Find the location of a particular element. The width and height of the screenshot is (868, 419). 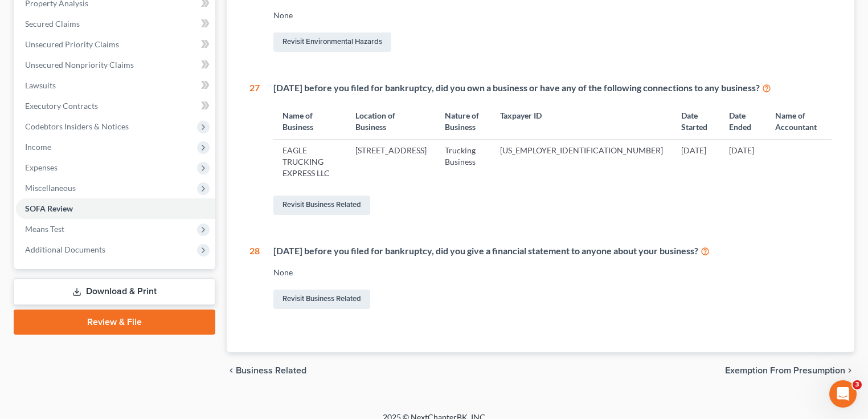

td: EAGLE TRUCKING EXPRESS LLC is located at coordinates (310, 162).